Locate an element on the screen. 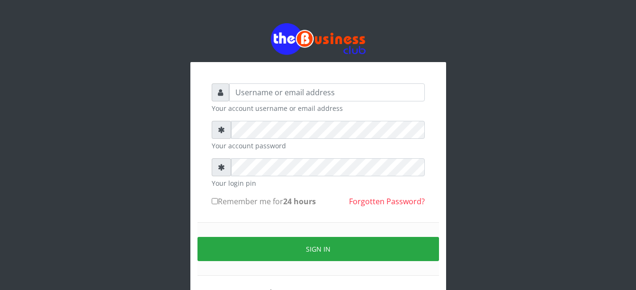  button: Sign in is located at coordinates (318, 248).